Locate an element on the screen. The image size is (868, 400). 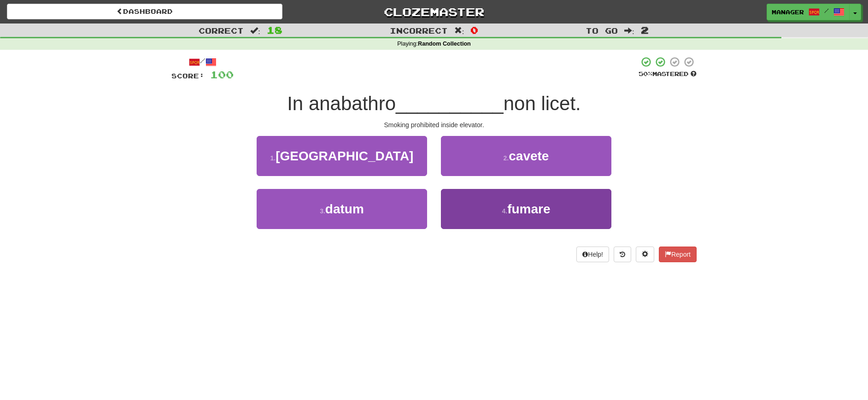
small: 2 . is located at coordinates (506, 158).